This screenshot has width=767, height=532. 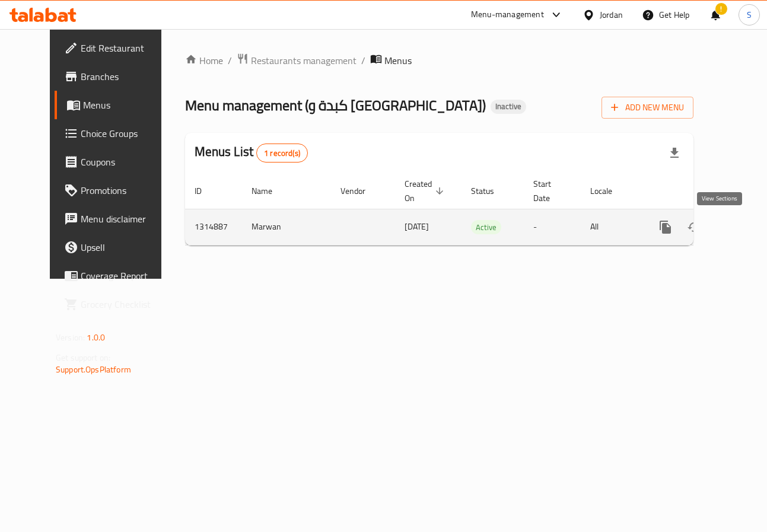 I want to click on span: Upsell, so click(x=124, y=248).